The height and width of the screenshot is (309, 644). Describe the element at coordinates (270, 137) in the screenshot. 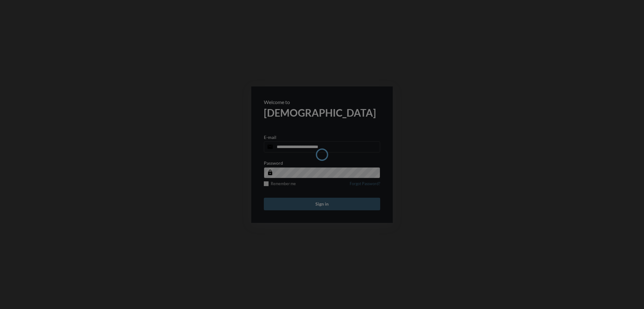

I see `p: E-mail` at that location.